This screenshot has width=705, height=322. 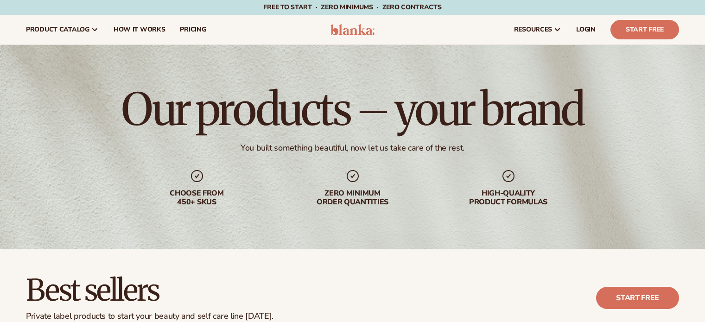 What do you see at coordinates (352, 109) in the screenshot?
I see `h1: Our products – your brand` at bounding box center [352, 109].